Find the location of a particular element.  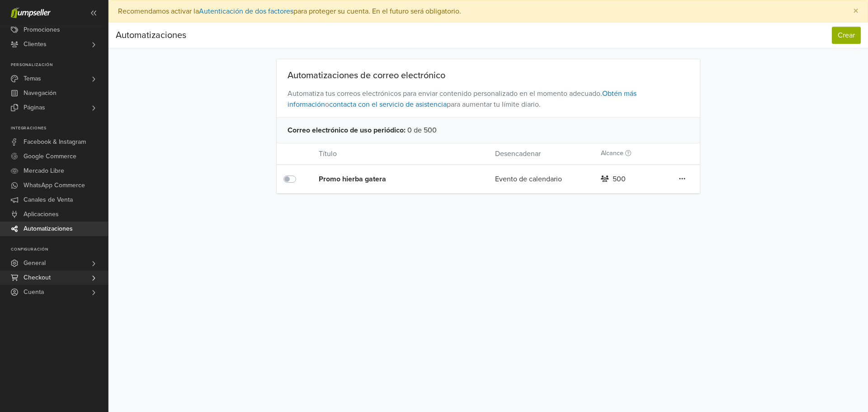

span: Checkout is located at coordinates (37, 277).